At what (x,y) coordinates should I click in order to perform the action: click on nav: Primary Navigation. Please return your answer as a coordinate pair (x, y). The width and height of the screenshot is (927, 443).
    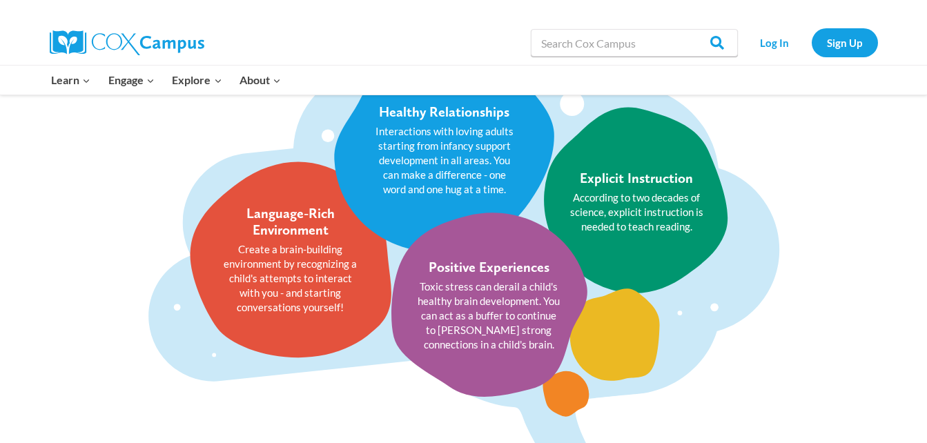
    Looking at the image, I should click on (166, 80).